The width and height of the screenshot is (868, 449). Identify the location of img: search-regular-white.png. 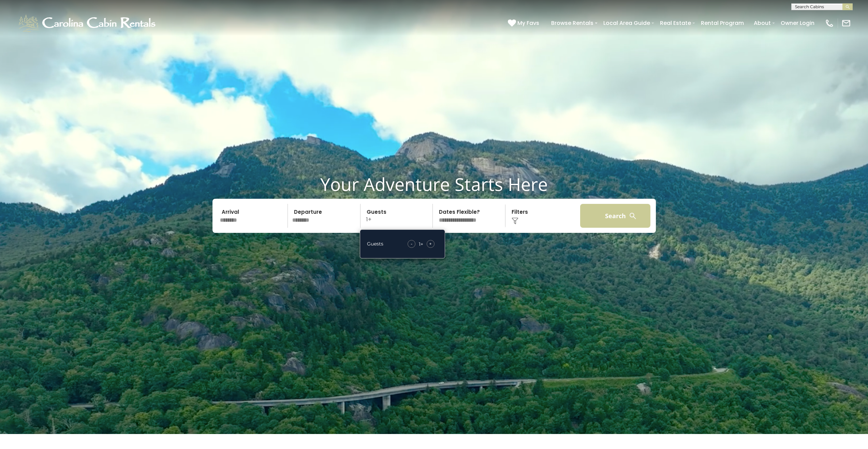
(632, 216).